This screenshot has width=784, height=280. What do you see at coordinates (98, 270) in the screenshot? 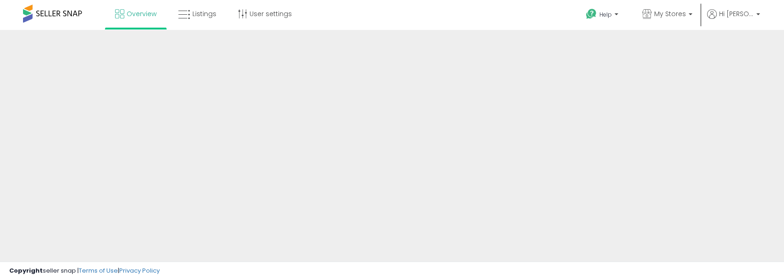
I see `a: Terms of Use` at bounding box center [98, 270].